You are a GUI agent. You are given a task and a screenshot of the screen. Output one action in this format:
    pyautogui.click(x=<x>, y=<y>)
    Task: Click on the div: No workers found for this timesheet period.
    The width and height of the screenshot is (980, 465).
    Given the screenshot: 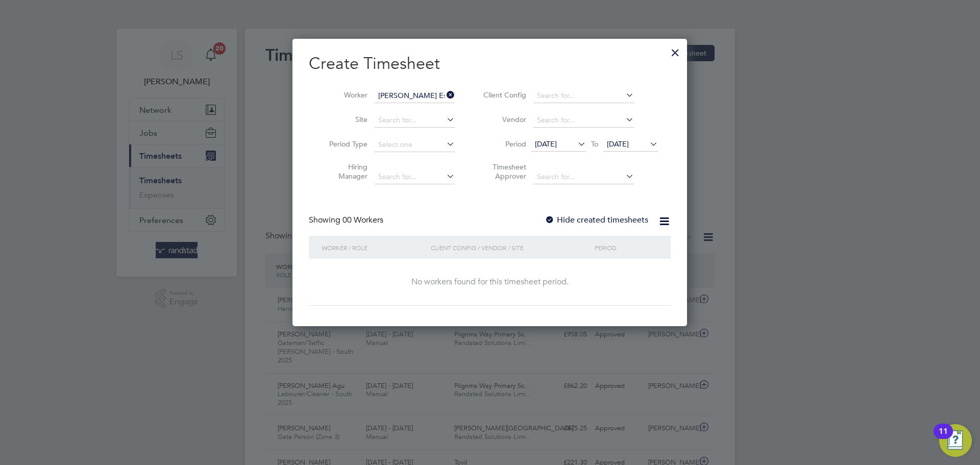 What is the action you would take?
    pyautogui.click(x=490, y=282)
    